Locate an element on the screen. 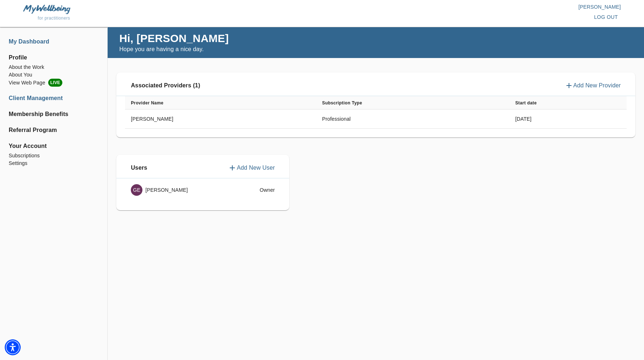 The height and width of the screenshot is (360, 644). td: Professional is located at coordinates (413, 119).